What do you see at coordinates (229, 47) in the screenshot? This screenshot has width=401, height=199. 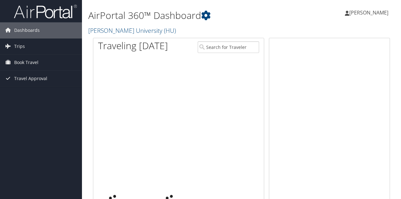 I see `input: Search for Traveler` at bounding box center [229, 47].